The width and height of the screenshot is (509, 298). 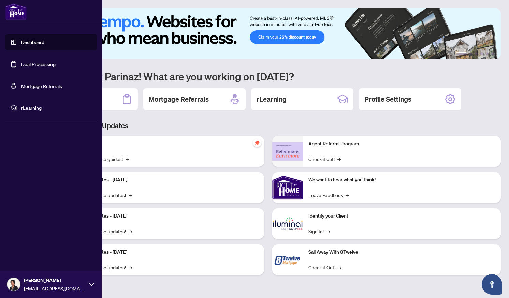 I want to click on p: Identify your Client, so click(x=402, y=216).